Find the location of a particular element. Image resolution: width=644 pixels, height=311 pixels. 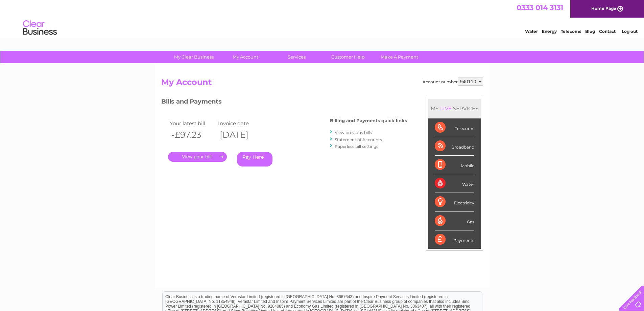

a: Services is located at coordinates (297, 57).